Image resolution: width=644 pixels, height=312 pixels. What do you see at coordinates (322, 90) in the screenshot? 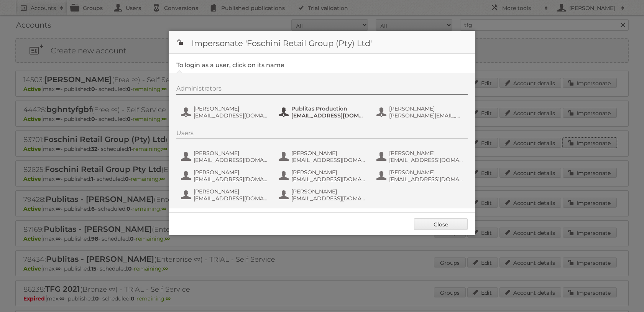
I see `div: Administrators` at bounding box center [322, 90].